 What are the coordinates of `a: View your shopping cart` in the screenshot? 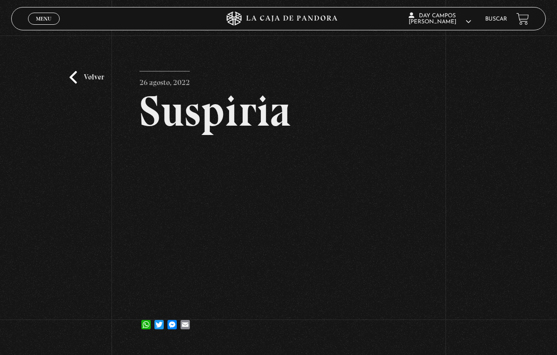 It's located at (523, 19).